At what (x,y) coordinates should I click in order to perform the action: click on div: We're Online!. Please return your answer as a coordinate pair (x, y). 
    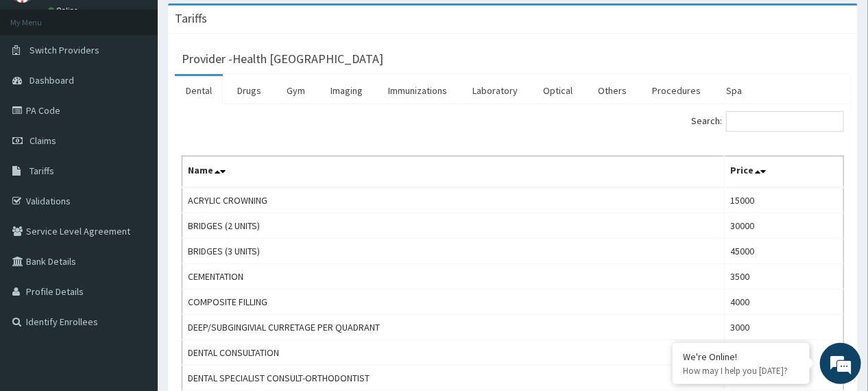
    Looking at the image, I should click on (741, 357).